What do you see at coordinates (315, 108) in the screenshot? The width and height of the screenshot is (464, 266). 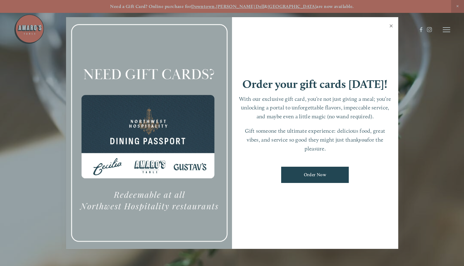 I see `p: With our exclusive gift card, you’re not just giving a meal; you’re unlocking a portal to unforge...` at bounding box center [315, 108].